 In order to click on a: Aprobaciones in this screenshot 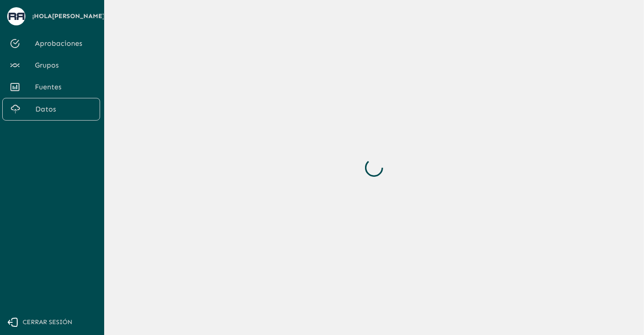, I will do `click(52, 44)`.